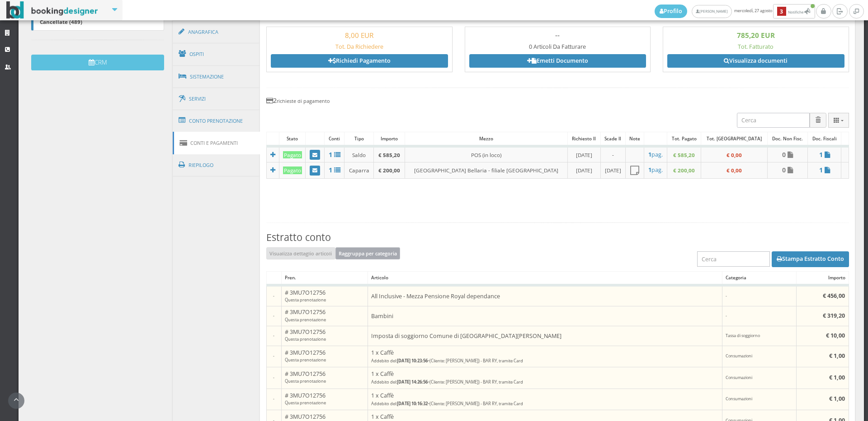  What do you see at coordinates (839, 120) in the screenshot?
I see `button: Columns` at bounding box center [839, 120].